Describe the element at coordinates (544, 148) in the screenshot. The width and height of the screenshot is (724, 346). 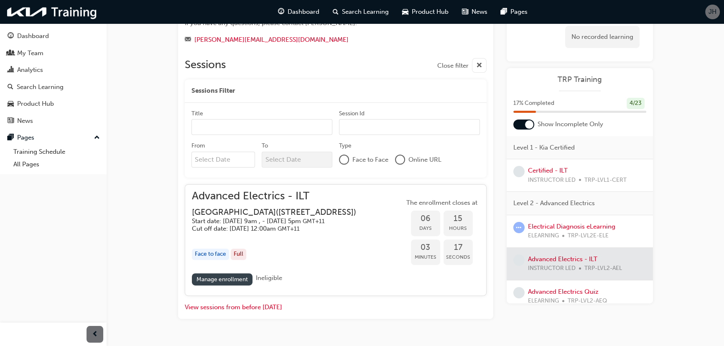
I see `span: Level 1 - Kia Certified` at that location.